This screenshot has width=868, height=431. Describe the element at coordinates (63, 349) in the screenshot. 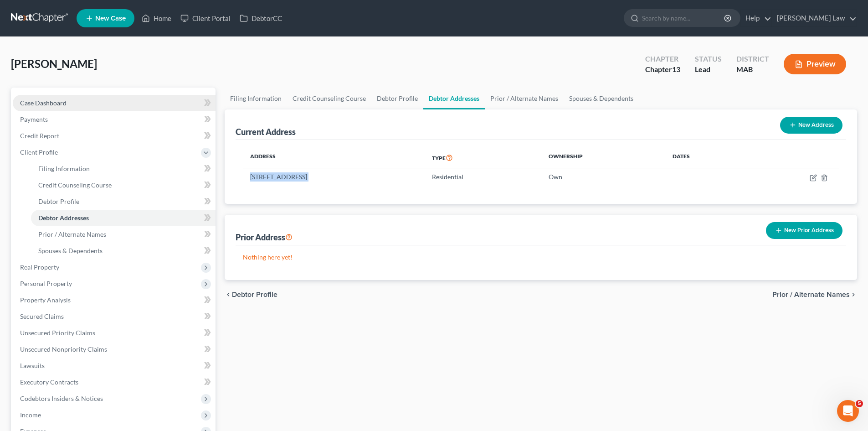

I see `span: Unsecured Nonpriority Claims` at that location.